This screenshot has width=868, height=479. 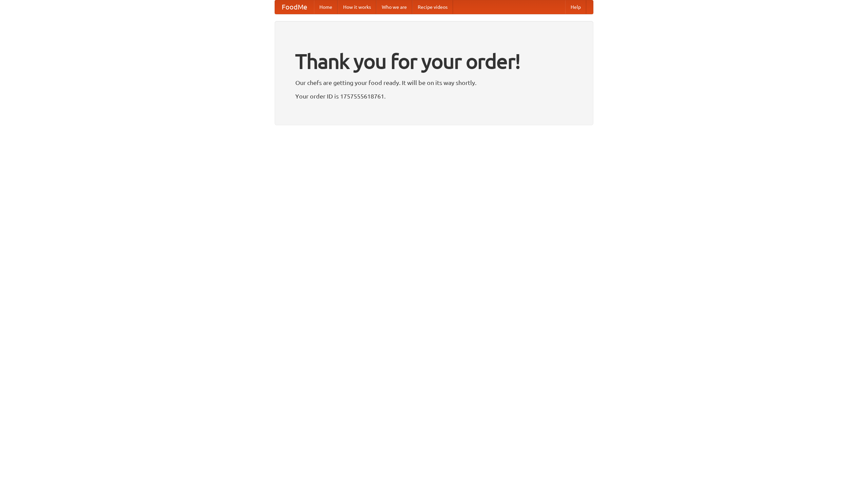 I want to click on a: Home, so click(x=325, y=7).